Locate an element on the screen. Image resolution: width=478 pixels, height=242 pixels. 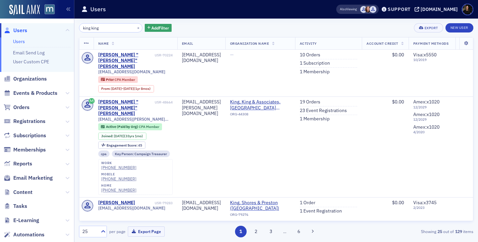
div: Prior: Prior: CPA Member is located at coordinates (118, 80).